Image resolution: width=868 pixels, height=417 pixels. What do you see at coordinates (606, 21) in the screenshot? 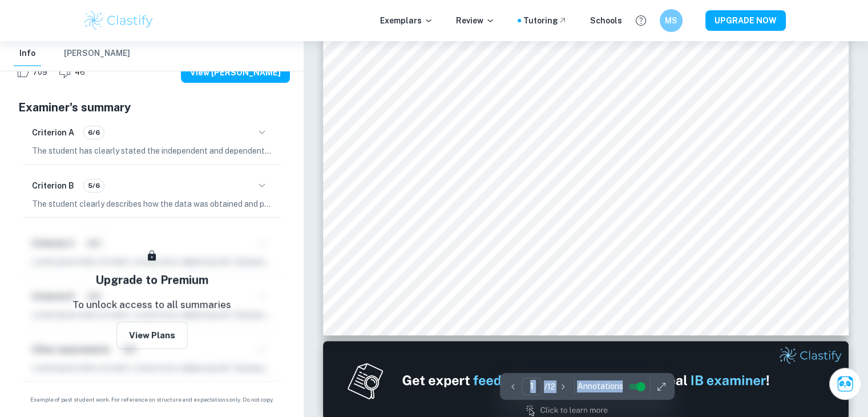
I see `a: Schools` at bounding box center [606, 21].